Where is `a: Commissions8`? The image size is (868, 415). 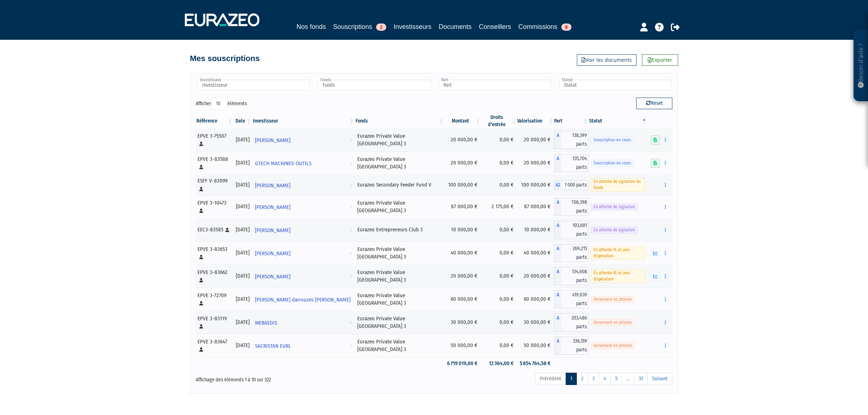
a: Commissions8 is located at coordinates (545, 27).